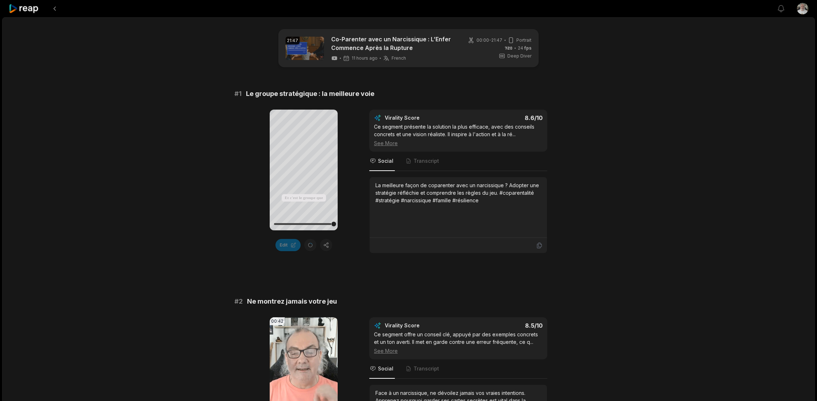 This screenshot has width=817, height=401. What do you see at coordinates (524, 40) in the screenshot?
I see `span: Portrait` at bounding box center [524, 40].